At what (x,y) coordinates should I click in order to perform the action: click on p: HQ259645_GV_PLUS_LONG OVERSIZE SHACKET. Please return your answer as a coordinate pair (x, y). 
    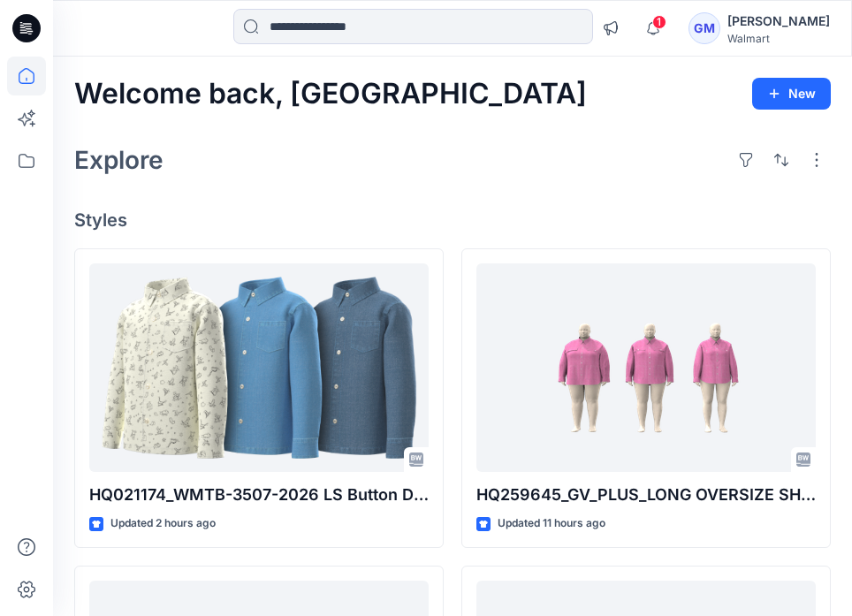
    Looking at the image, I should click on (646, 495).